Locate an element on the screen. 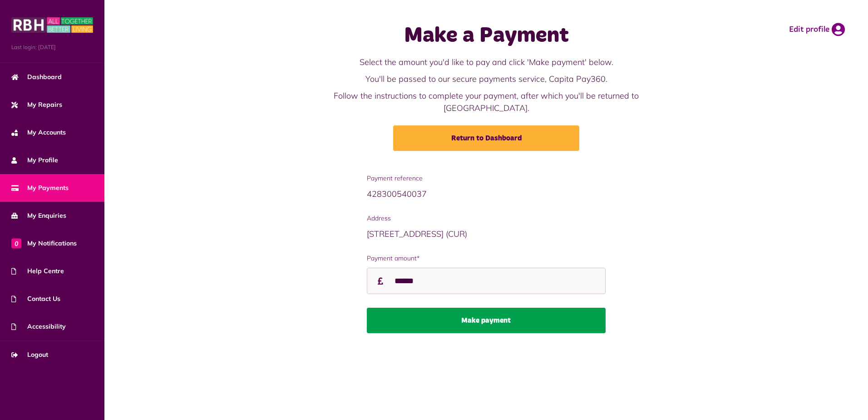  label: Payment amount* is located at coordinates (486, 258).